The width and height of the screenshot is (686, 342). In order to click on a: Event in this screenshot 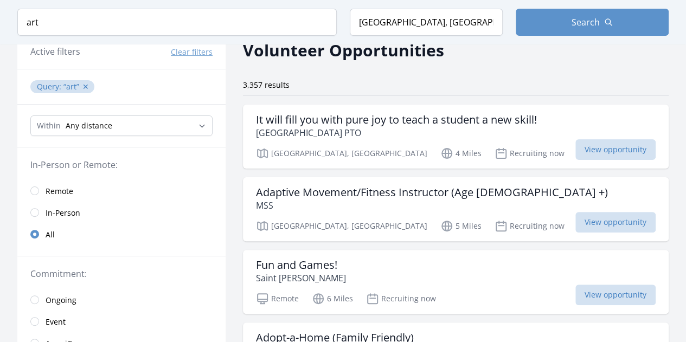, I will do `click(121, 321)`.